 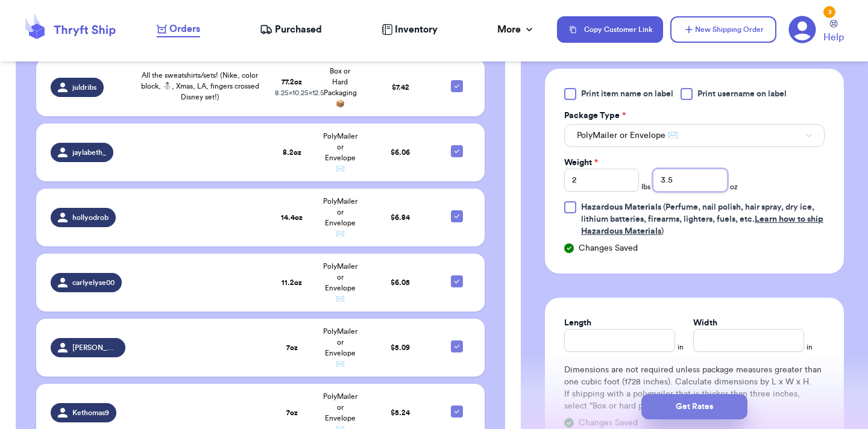 I want to click on label: Width, so click(x=705, y=323).